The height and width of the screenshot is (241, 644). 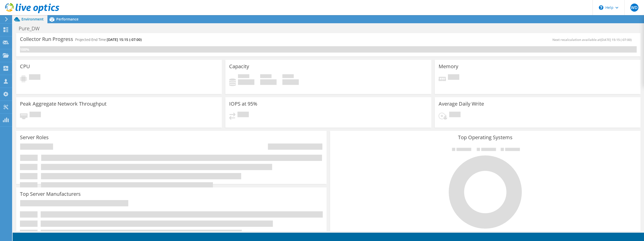 I want to click on h3: IOPS at 95%, so click(x=243, y=104).